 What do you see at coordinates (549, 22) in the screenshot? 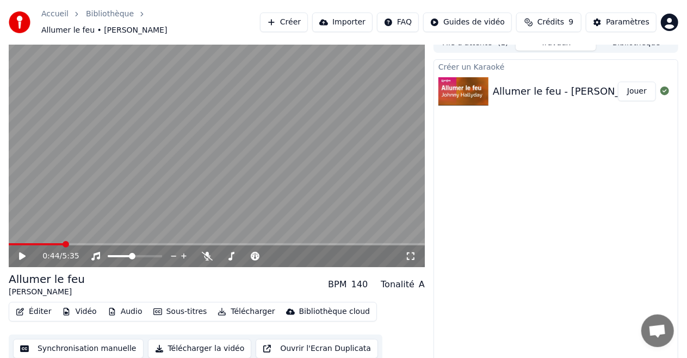
I see `button: Crédits9` at bounding box center [549, 22].